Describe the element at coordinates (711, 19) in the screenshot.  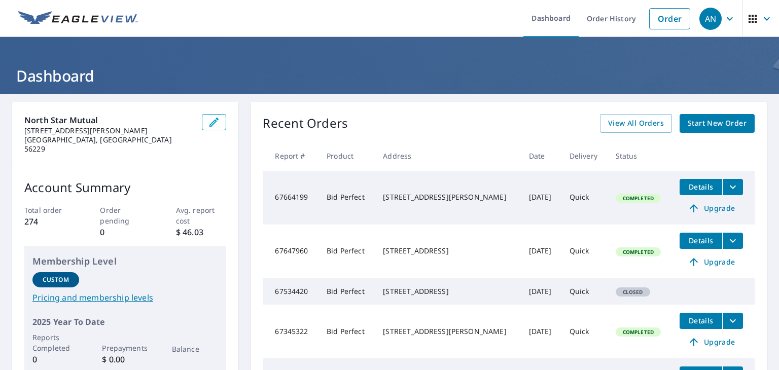
I see `div: AN` at that location.